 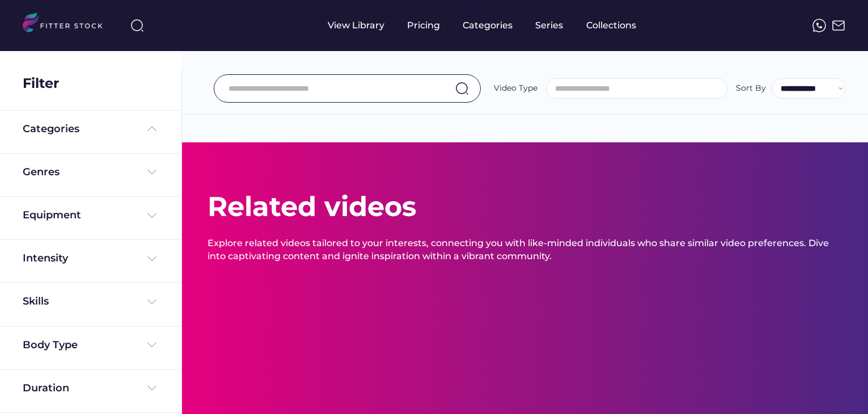 What do you see at coordinates (152, 129) in the screenshot?
I see `img: Frame%20%285%29.svg` at bounding box center [152, 129].